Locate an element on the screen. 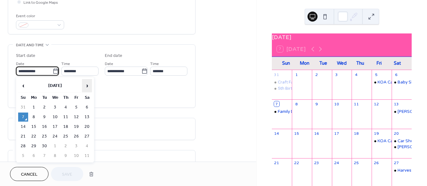 This screenshot has height=186, width=427. div: Start date is located at coordinates (26, 56).